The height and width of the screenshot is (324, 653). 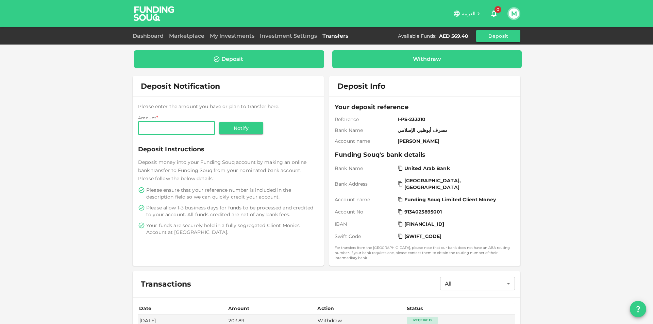 I want to click on span: Deposit Notification, so click(x=180, y=86).